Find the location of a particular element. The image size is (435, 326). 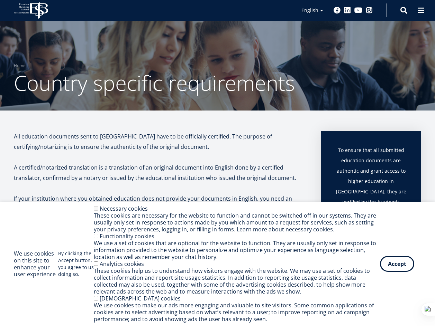

a: Linkedin is located at coordinates (347, 10).